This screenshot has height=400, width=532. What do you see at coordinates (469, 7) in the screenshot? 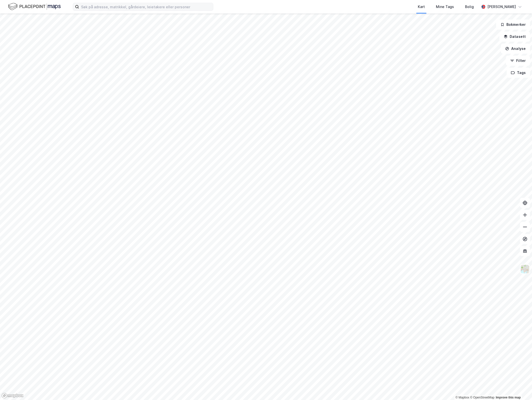
I see `div: Bolig` at bounding box center [469, 7].